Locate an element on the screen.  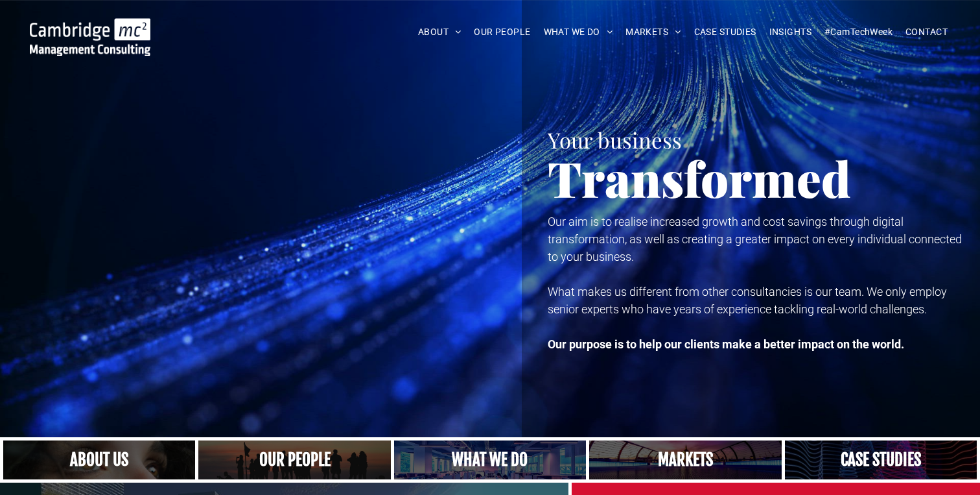
a: CASE STUDIES is located at coordinates (725, 31).